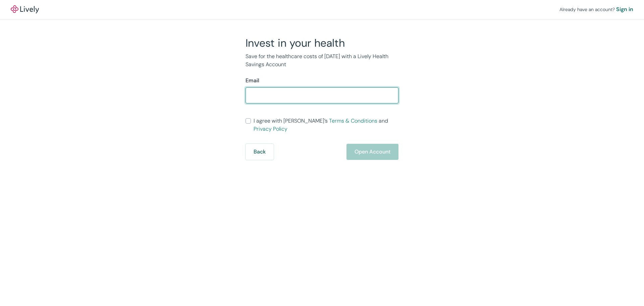 The height and width of the screenshot is (306, 644). What do you see at coordinates (596, 9) in the screenshot?
I see `div: Already have an account?` at bounding box center [596, 9].